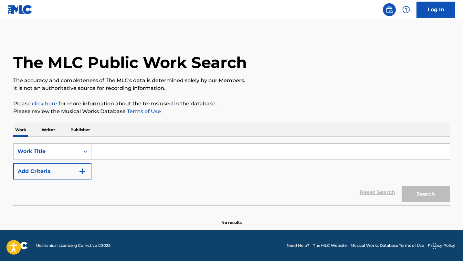 The width and height of the screenshot is (463, 261). Describe the element at coordinates (330, 246) in the screenshot. I see `a: The MLC Website` at that location.